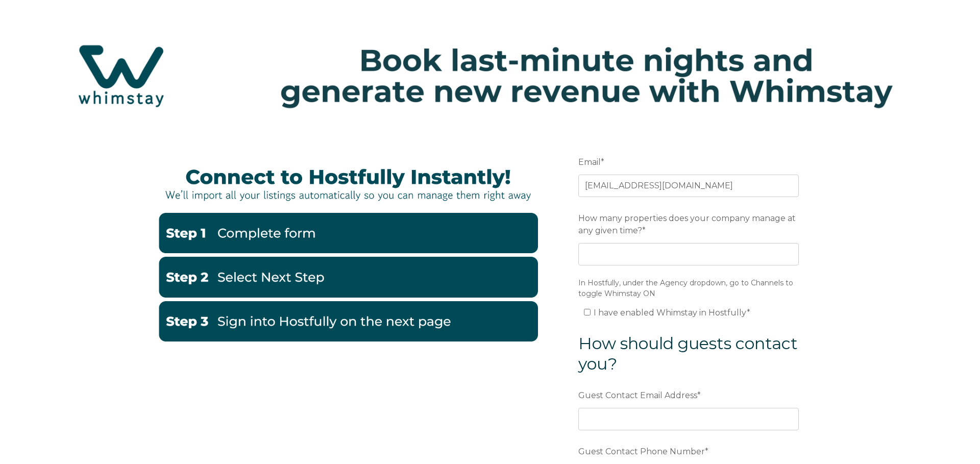 The image size is (980, 464). What do you see at coordinates (637, 395) in the screenshot?
I see `span: Guest Contact Email Address` at bounding box center [637, 395].